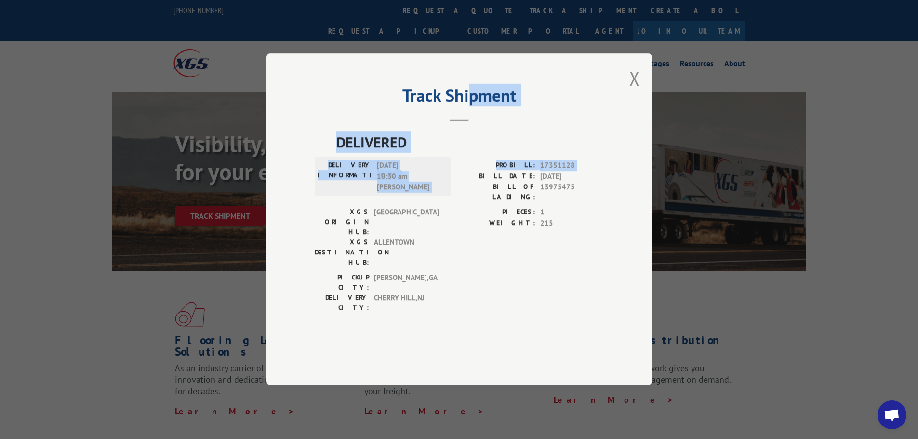  What do you see at coordinates (634, 78) in the screenshot?
I see `button: Close modal` at bounding box center [634, 78].